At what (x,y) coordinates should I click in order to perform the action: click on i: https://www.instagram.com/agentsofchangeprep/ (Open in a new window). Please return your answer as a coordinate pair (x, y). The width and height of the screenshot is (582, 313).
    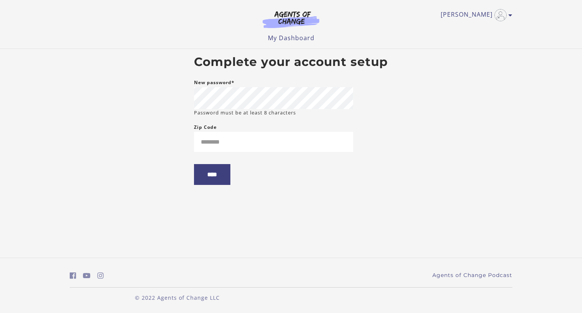
    Looking at the image, I should click on (100, 275).